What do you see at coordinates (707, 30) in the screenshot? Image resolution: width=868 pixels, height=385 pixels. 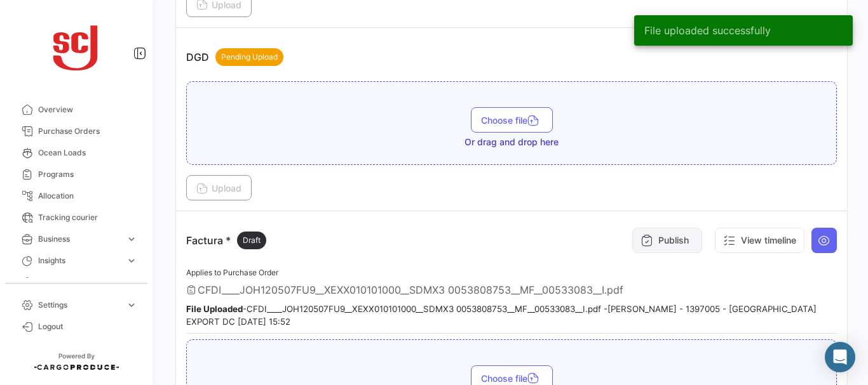 I see `span: File uploaded successfully` at bounding box center [707, 30].